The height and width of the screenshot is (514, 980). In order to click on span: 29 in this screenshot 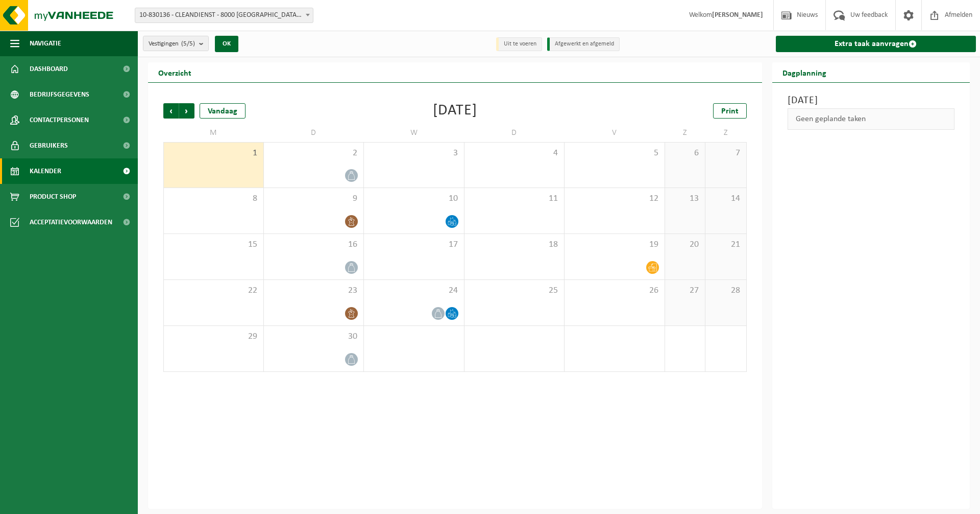, I will do `click(213, 337)`.